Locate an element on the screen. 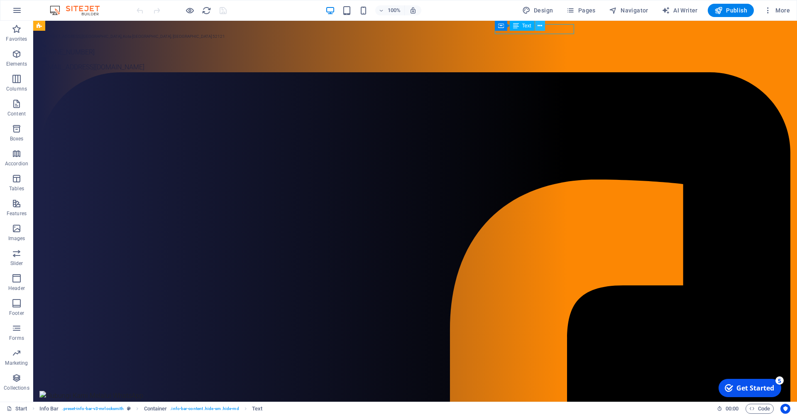  span: More is located at coordinates (777, 10).